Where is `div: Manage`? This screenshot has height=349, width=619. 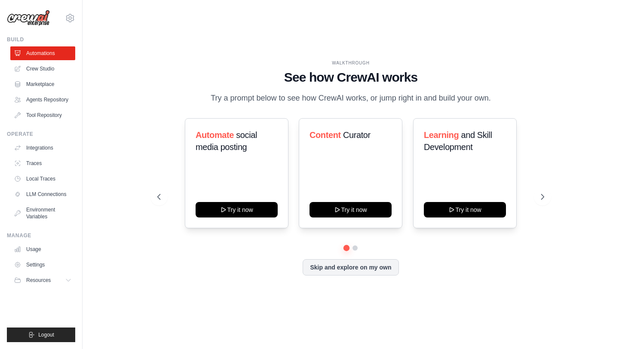
div: Manage is located at coordinates (41, 235).